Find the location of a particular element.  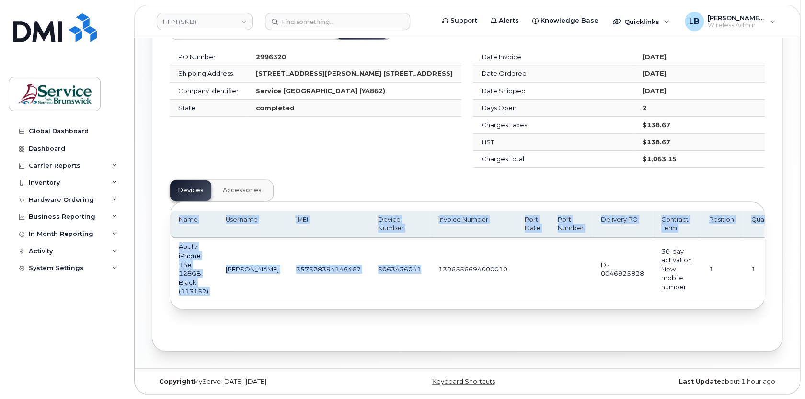

span: Support is located at coordinates (464, 21).